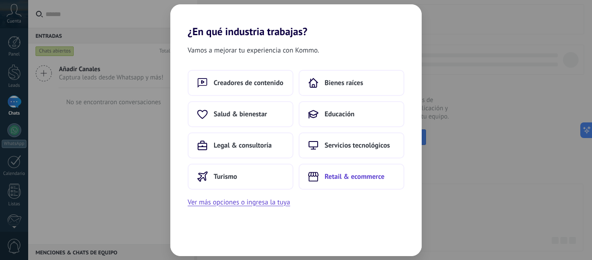 The width and height of the screenshot is (592, 260). Describe the element at coordinates (352, 83) in the screenshot. I see `button: Bienes raíces` at that location.